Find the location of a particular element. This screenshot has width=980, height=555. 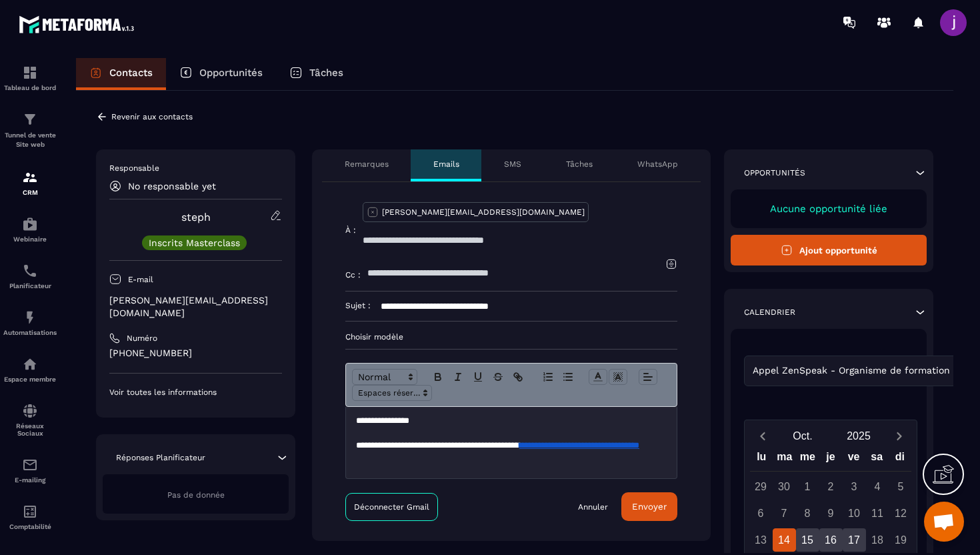

p: Aucune opportunité liée is located at coordinates (828, 209).